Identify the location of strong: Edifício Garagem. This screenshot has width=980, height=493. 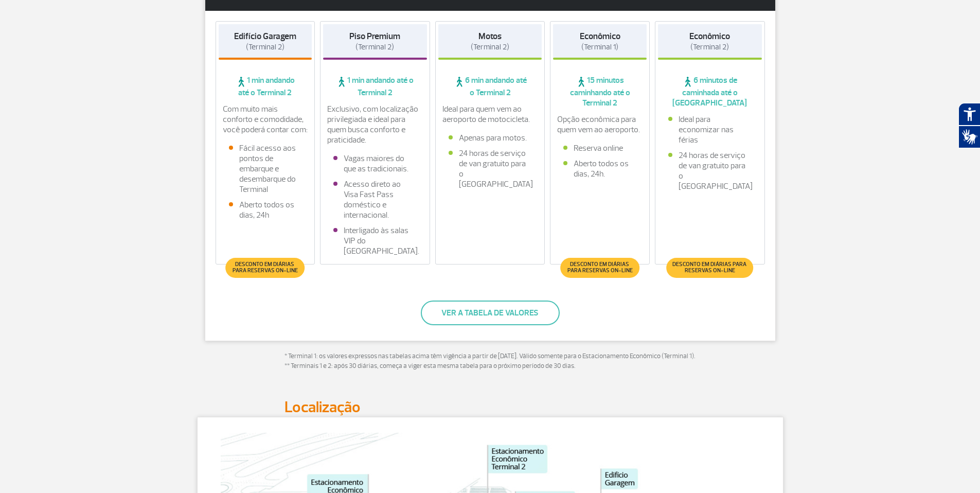
(265, 36).